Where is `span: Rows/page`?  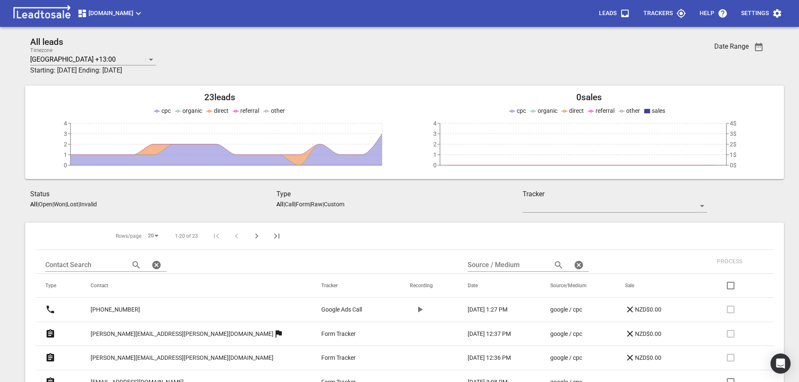
span: Rows/page is located at coordinates (128, 236).